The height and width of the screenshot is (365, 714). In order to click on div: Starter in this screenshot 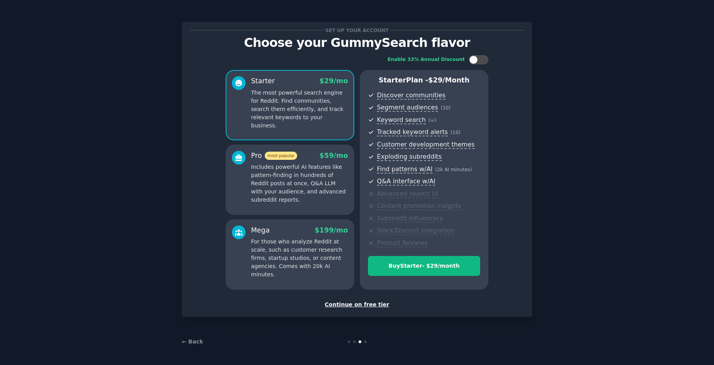, I will do `click(263, 81)`.